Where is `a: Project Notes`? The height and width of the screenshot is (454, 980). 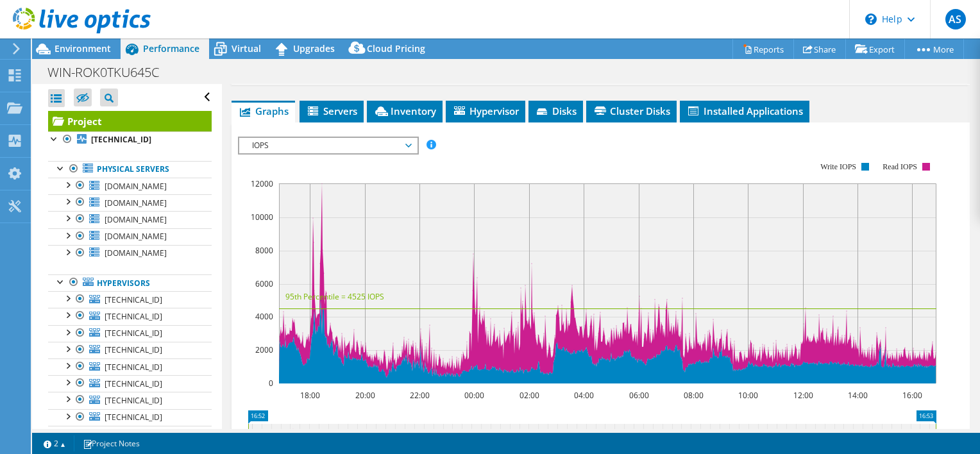
a: Project Notes is located at coordinates (111, 443).